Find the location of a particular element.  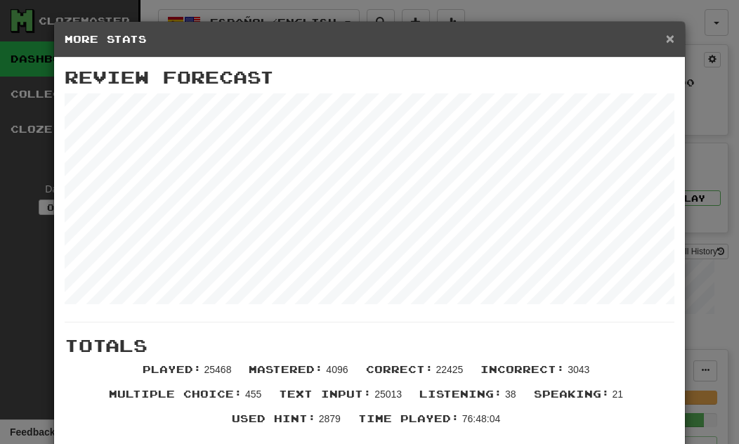

span: Multiple Choice : is located at coordinates (176, 393).